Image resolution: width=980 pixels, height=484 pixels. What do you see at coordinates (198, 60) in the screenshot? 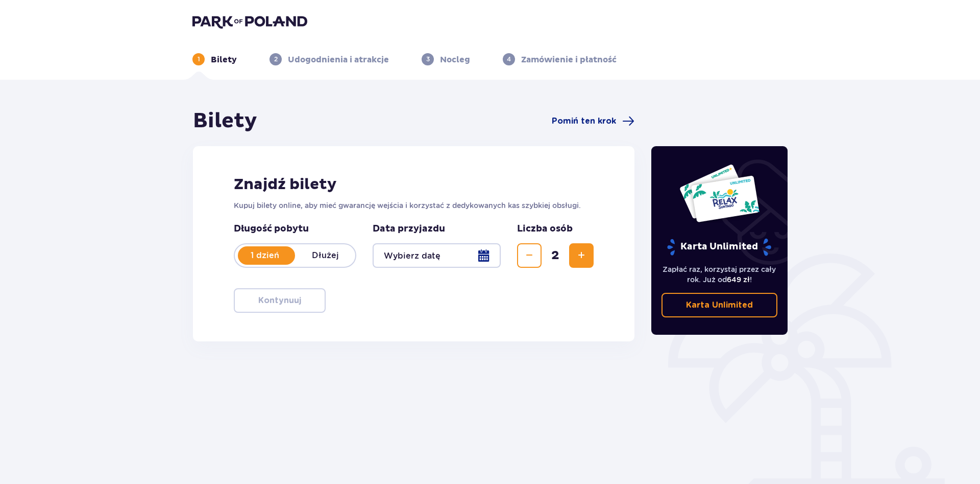
I see `p: 1` at bounding box center [198, 60].